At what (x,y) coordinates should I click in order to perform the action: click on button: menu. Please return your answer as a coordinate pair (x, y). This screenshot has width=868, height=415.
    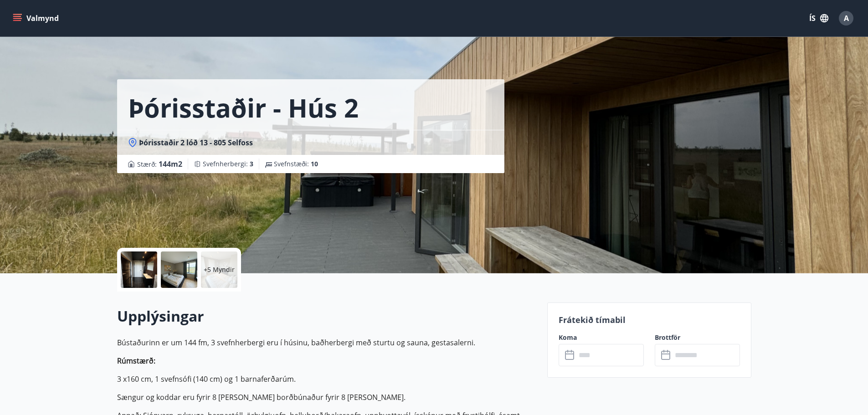
    Looking at the image, I should click on (37, 18).